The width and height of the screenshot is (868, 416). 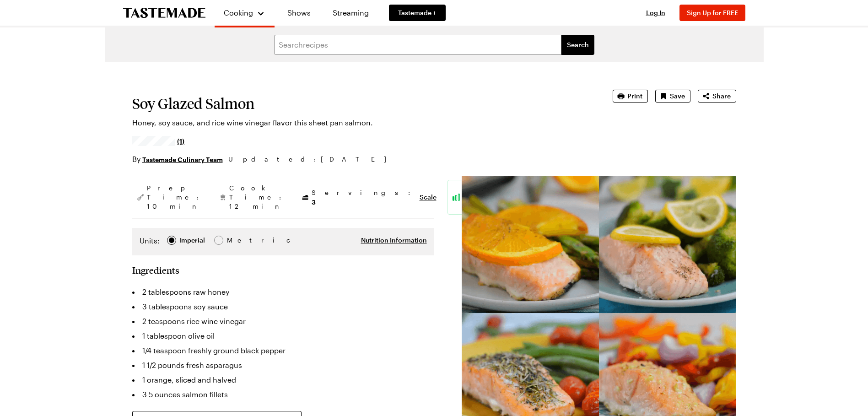 I want to click on button: Share, so click(x=717, y=96).